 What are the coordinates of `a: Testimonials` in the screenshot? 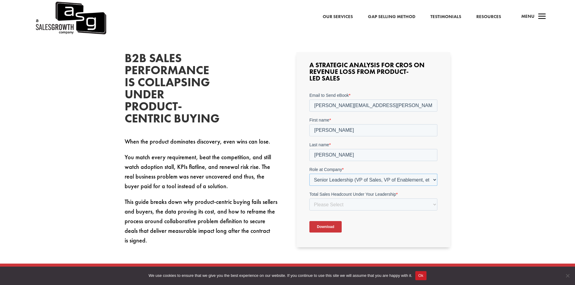 It's located at (446, 17).